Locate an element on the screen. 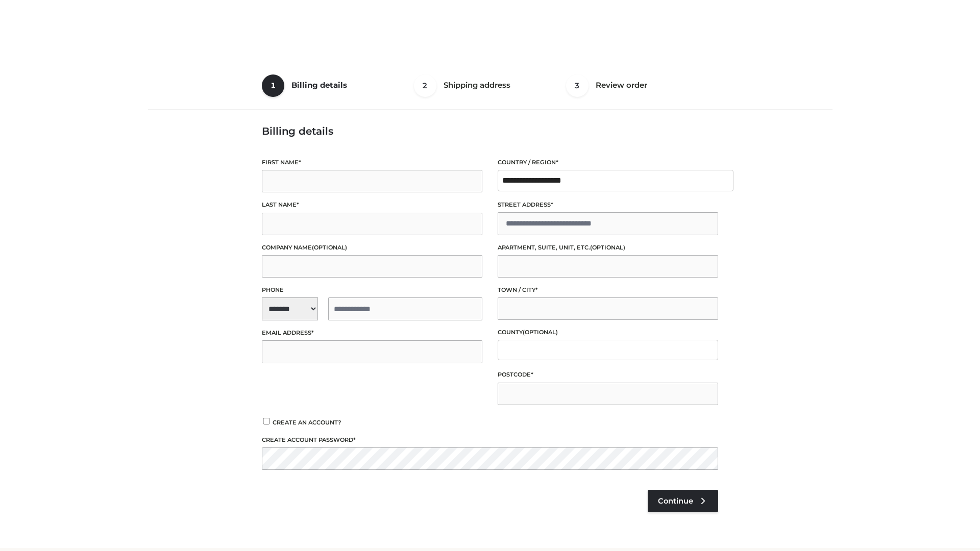  input: Create an account? is located at coordinates (267, 421).